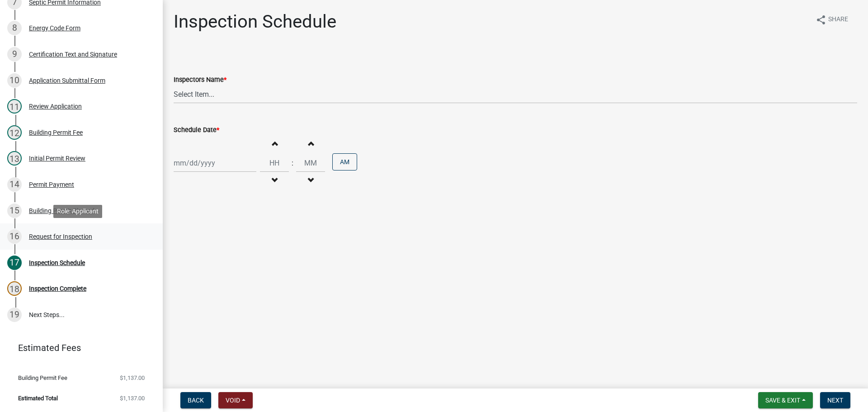 The width and height of the screenshot is (868, 412). Describe the element at coordinates (14, 289) in the screenshot. I see `div: 18` at that location.